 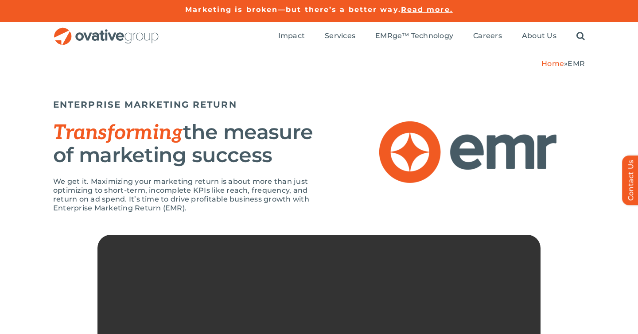 I want to click on a: About Us, so click(x=539, y=36).